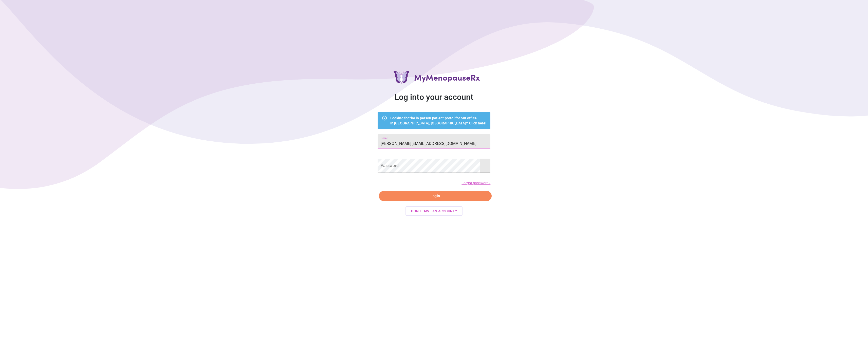 Image resolution: width=868 pixels, height=337 pixels. Describe the element at coordinates (434, 97) in the screenshot. I see `h3: Log into your account` at that location.